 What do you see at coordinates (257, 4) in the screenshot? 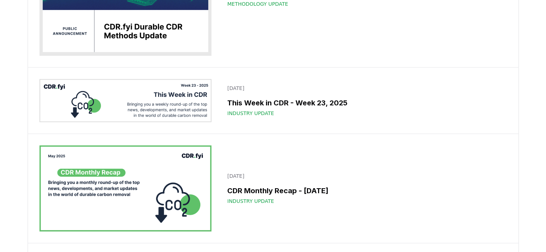
I see `span: Methodology Update` at bounding box center [257, 4].